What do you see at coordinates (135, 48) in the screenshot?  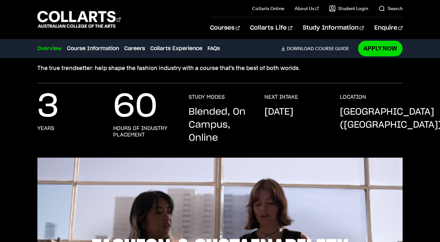 I see `a: Careers` at bounding box center [135, 48].